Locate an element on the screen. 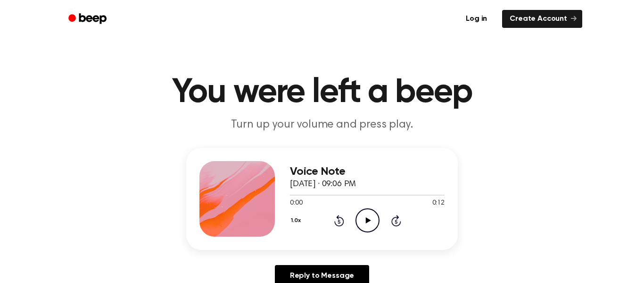 The image size is (644, 283). p: Turn up your volume and press play. is located at coordinates (322, 124).